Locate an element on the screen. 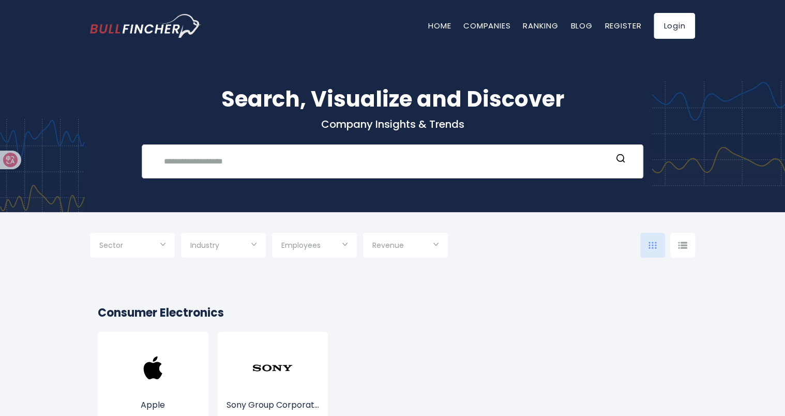 This screenshot has height=416, width=785. a: Go to homepage is located at coordinates (145, 26).